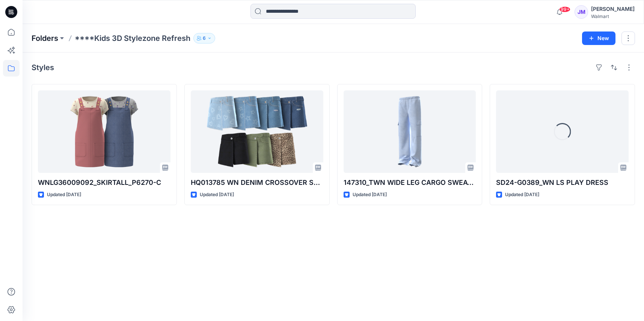 This screenshot has height=321, width=644. Describe the element at coordinates (410, 183) in the screenshot. I see `p: 147310_TWN WIDE LEG CARGO SWEATPANT` at that location.